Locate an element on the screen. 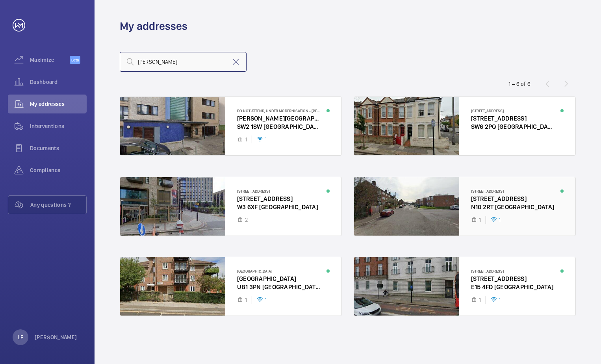 The image size is (601, 364). span: Any questions ? is located at coordinates (58, 205).